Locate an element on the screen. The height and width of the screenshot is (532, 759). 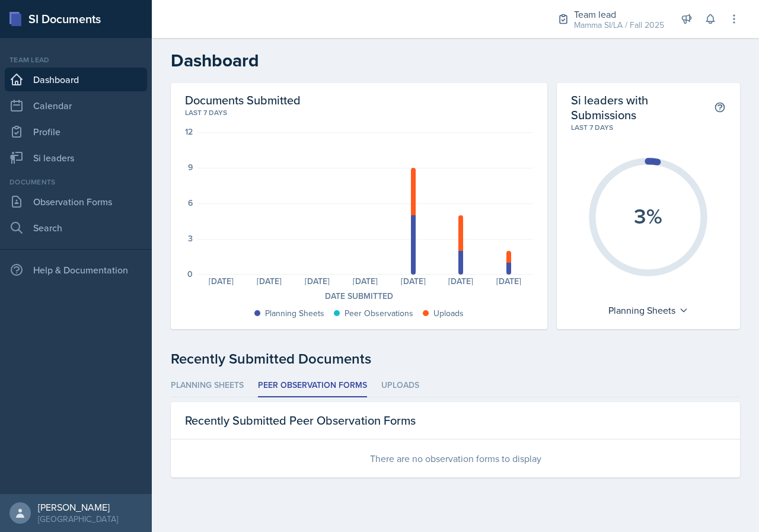
h2: Dashboard is located at coordinates (456, 60).